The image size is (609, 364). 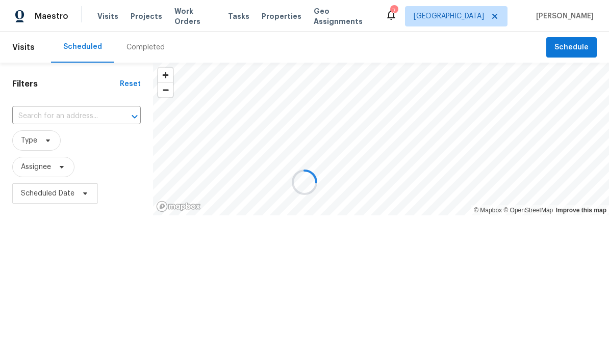 What do you see at coordinates (165, 75) in the screenshot?
I see `button: Zoom in` at bounding box center [165, 75].